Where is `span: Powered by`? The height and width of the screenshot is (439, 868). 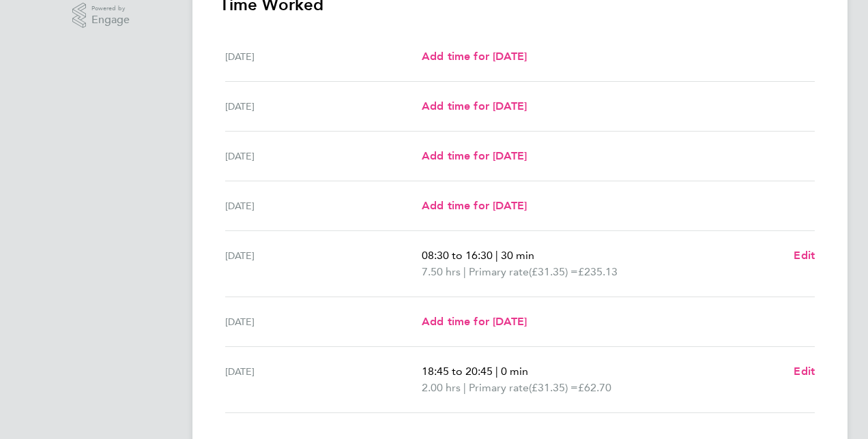 span: Powered by is located at coordinates (110, 8).